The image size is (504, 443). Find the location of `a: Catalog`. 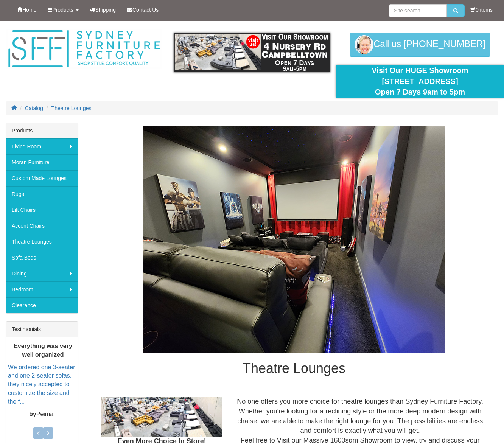

a: Catalog is located at coordinates (34, 108).